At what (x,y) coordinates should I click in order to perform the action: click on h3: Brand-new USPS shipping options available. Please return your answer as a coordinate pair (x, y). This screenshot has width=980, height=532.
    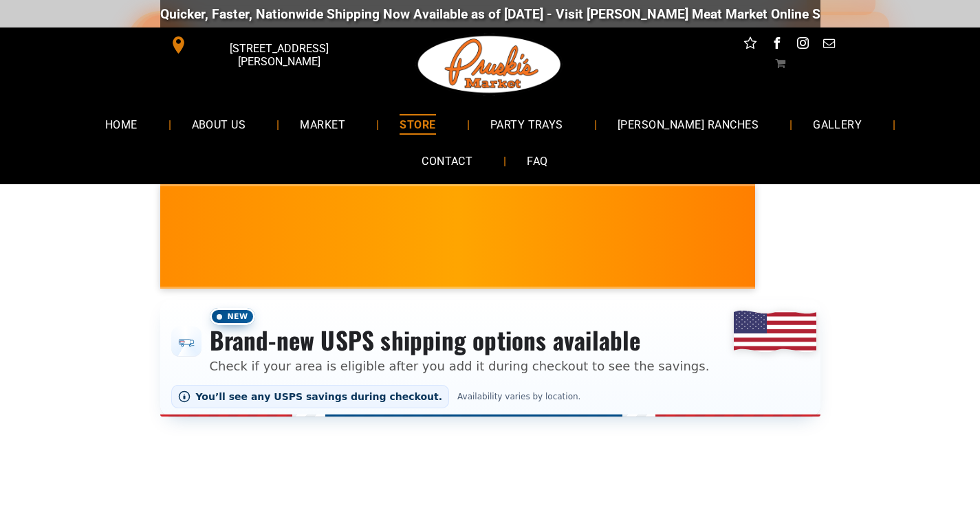
    Looking at the image, I should click on (460, 340).